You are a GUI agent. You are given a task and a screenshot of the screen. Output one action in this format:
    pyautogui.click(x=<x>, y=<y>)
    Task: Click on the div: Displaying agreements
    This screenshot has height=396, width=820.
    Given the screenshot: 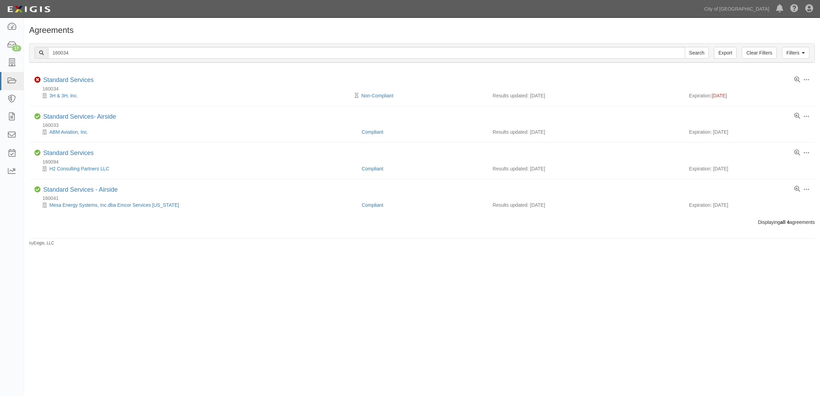 What is the action you would take?
    pyautogui.click(x=422, y=222)
    